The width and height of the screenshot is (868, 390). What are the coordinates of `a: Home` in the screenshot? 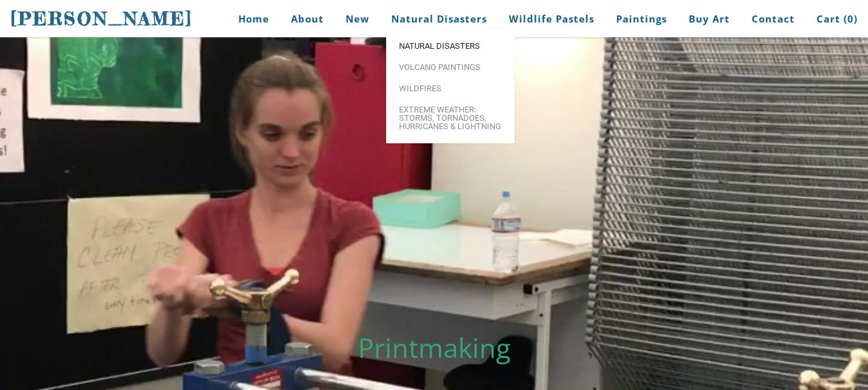 It's located at (248, 18).